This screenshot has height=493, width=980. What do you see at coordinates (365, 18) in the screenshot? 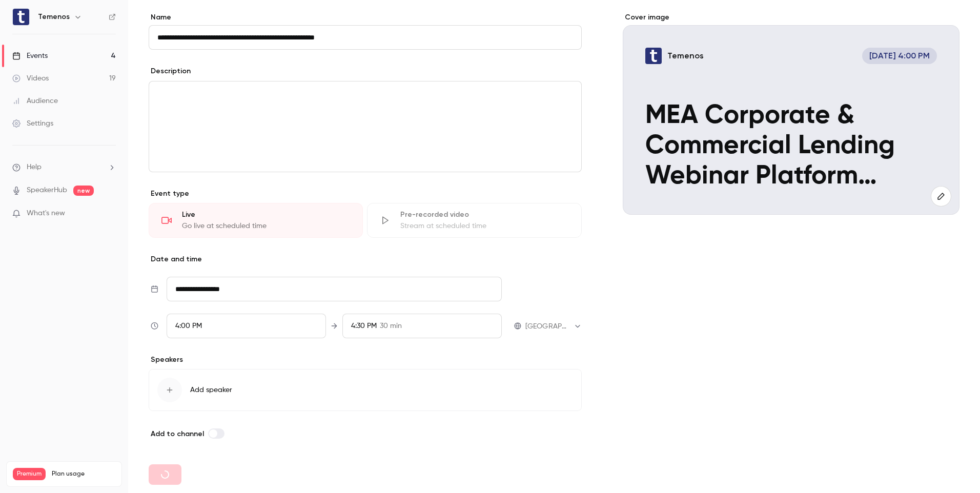
I see `label: Name` at bounding box center [365, 18].